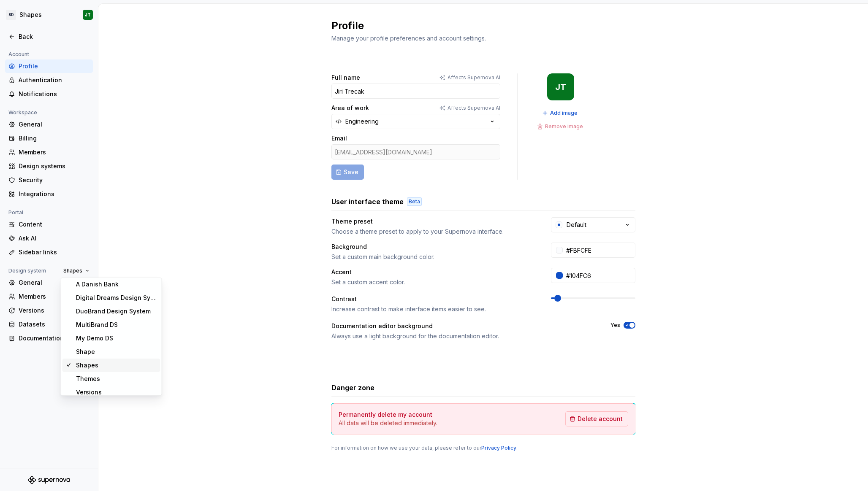 The width and height of the screenshot is (868, 491). What do you see at coordinates (434, 272) in the screenshot?
I see `div: Accent` at bounding box center [434, 272].